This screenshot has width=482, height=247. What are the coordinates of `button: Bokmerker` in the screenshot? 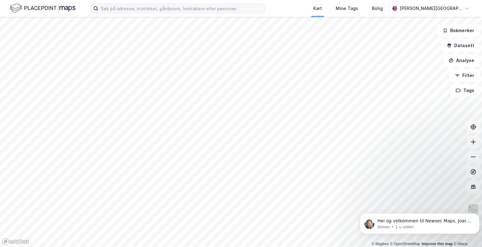 It's located at (459, 31).